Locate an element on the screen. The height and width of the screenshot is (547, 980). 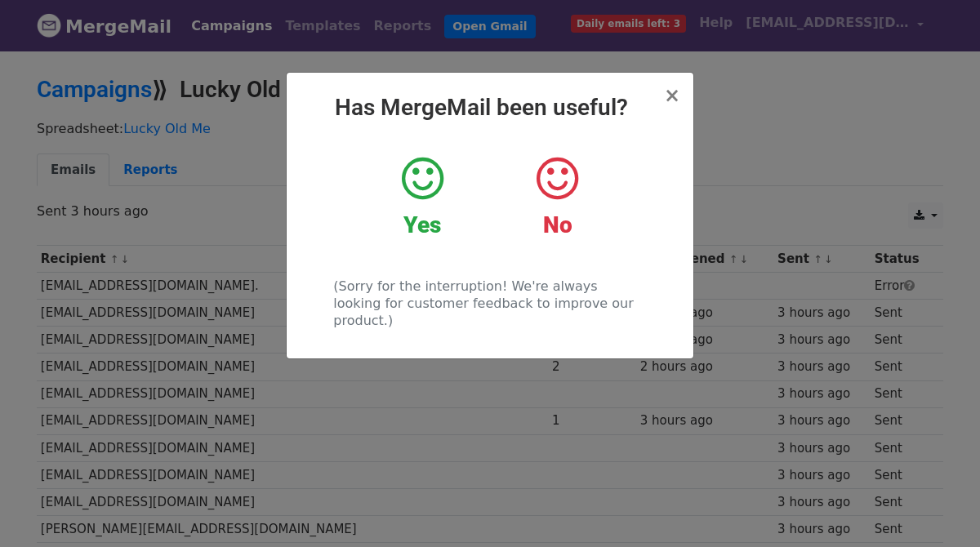
button: Close is located at coordinates (672, 96).